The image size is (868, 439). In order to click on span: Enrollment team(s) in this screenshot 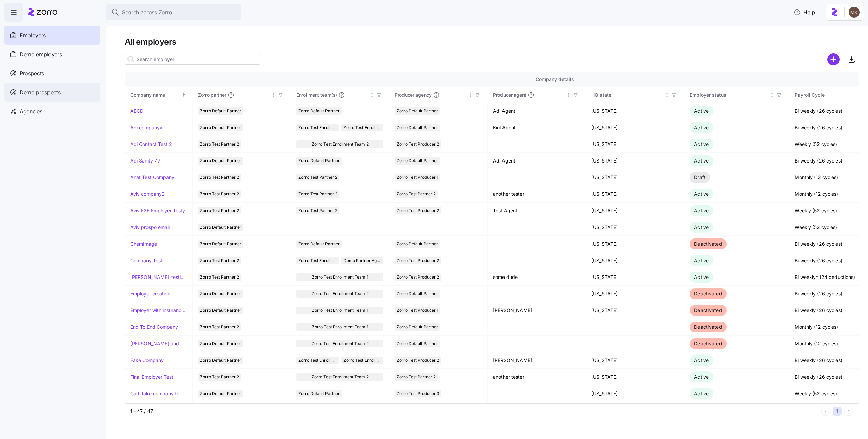, I will do `click(317, 95)`.